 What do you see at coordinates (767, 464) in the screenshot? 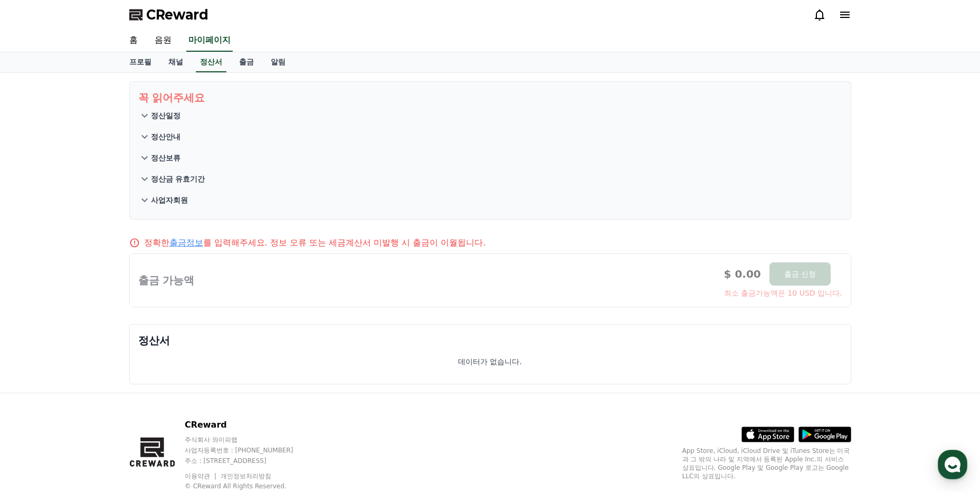
I see `p: App Store, iCloud, iCloud Drive 및 iTunes Store는 미국과 그 밖의 나라 및 지역에서 등록된 Apple Inc.의 서비스 상표입니다. Goo...` at bounding box center [767, 464].